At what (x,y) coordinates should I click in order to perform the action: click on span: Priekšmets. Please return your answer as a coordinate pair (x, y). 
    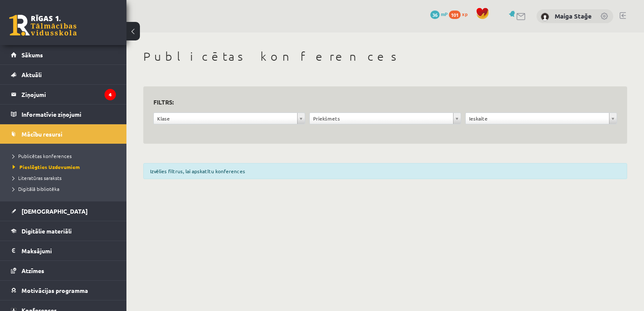
    Looking at the image, I should click on (382, 118).